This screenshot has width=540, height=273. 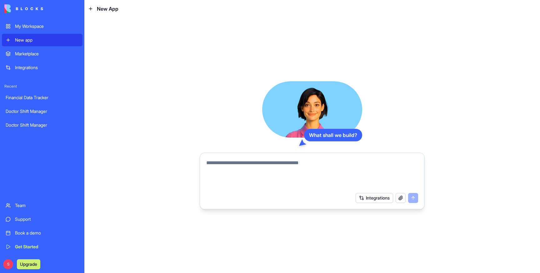 I want to click on div: Support, so click(x=47, y=219).